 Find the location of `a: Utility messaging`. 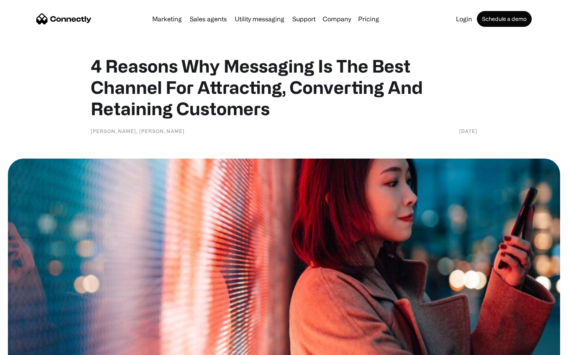

a: Utility messaging is located at coordinates (259, 19).